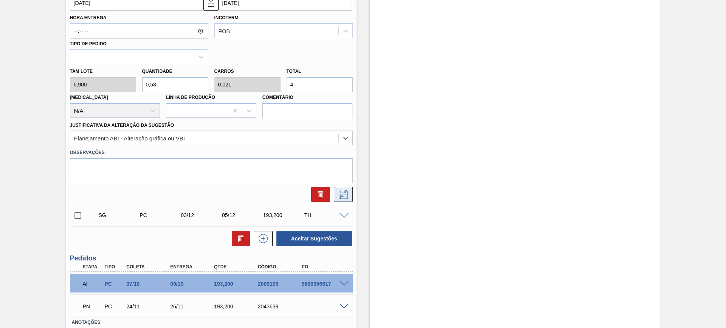 This screenshot has width=726, height=328. What do you see at coordinates (261, 239) in the screenshot?
I see `div: Nova sugestão` at bounding box center [261, 239].